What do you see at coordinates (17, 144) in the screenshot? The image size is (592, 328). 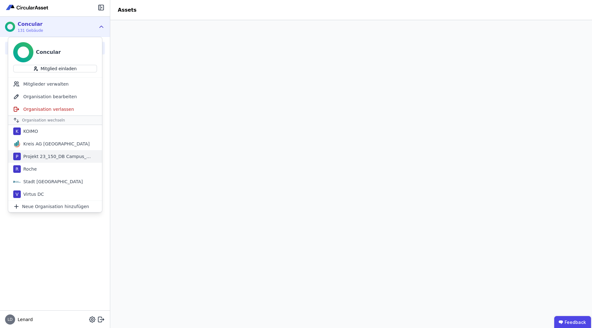 I see `img: Kreis AG Germany` at bounding box center [17, 144].